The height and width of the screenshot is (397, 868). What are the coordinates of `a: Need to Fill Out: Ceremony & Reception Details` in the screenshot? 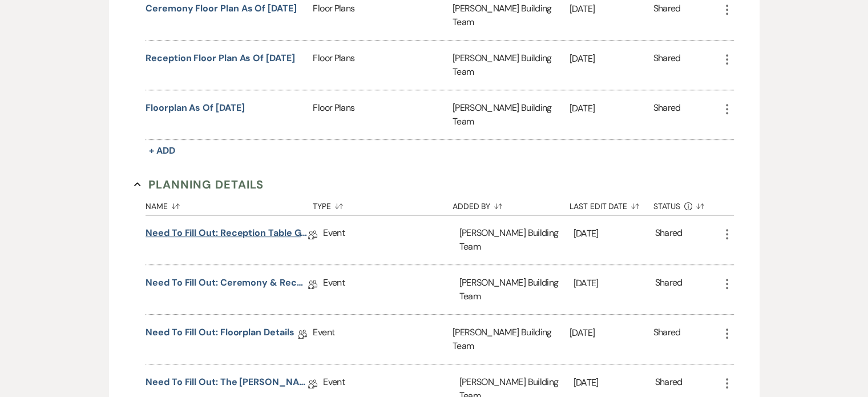 It's located at (227, 284).